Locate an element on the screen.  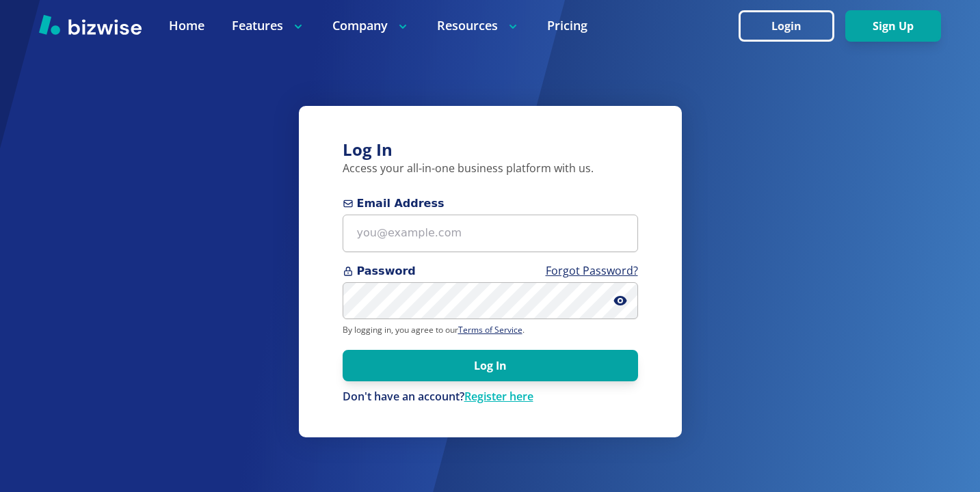
p: Resources is located at coordinates (478, 25).